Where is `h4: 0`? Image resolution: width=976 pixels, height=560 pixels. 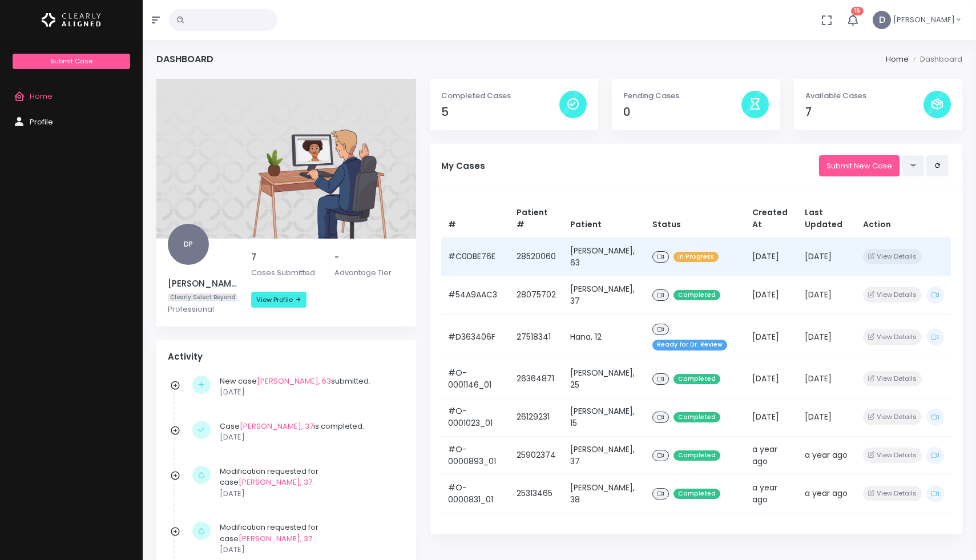
h4: 0 is located at coordinates (682, 112).